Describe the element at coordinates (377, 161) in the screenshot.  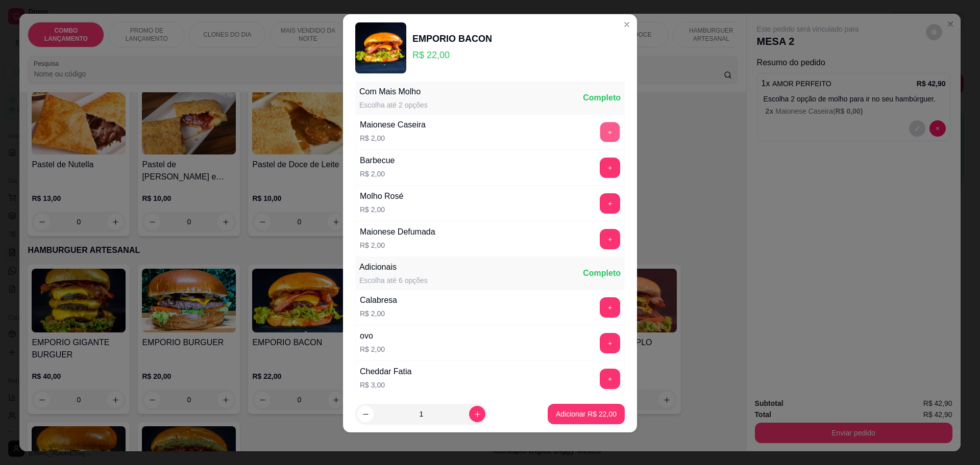
I see `div: Barbecue` at that location.